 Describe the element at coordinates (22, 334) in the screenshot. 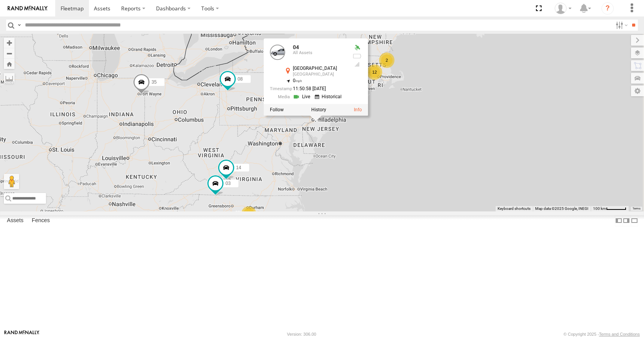

I see `a: Visit our Website` at that location.